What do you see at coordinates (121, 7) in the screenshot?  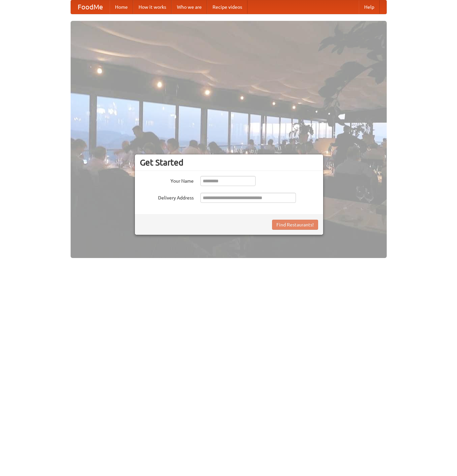 I see `a: Home` at bounding box center [121, 7].